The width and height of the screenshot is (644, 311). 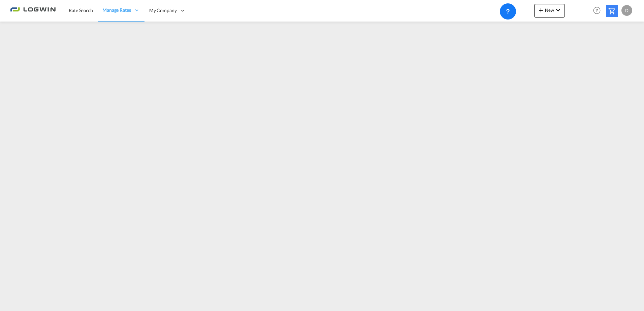 What do you see at coordinates (550, 11) in the screenshot?
I see `button: icon-plus 400-fgNewicon-chevron-down` at bounding box center [550, 11].